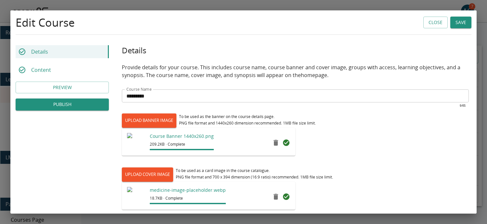 Image resolution: width=487 pixels, height=224 pixels. Describe the element at coordinates (62, 61) in the screenshot. I see `div: Course Builder Tabs` at that location.